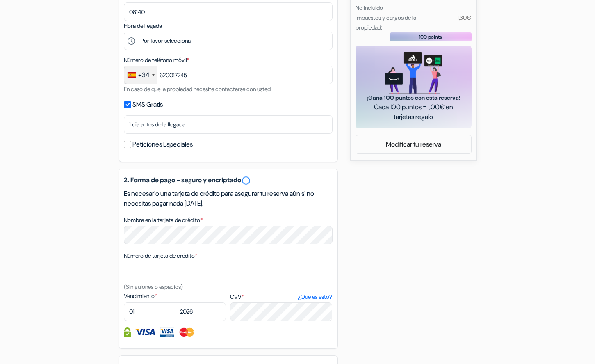 Image resolution: width=595 pixels, height=364 pixels. What do you see at coordinates (143, 26) in the screenshot?
I see `label: Hora de llegada` at bounding box center [143, 26].